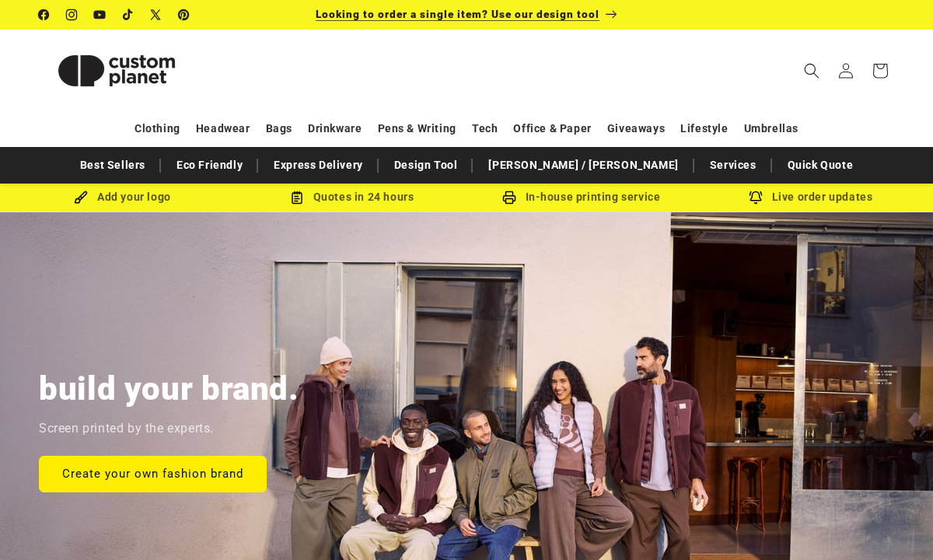 This screenshot has width=933, height=560. I want to click on img: In-house printing, so click(509, 198).